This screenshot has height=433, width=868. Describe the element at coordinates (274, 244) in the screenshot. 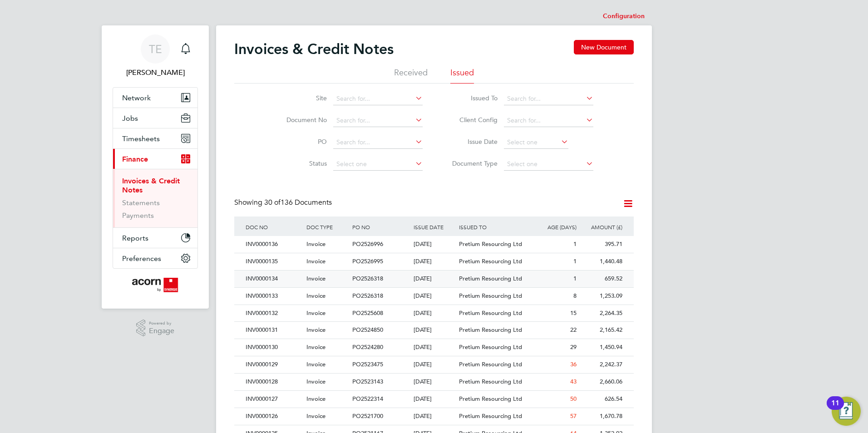

I see `div: INV0000136` at that location.